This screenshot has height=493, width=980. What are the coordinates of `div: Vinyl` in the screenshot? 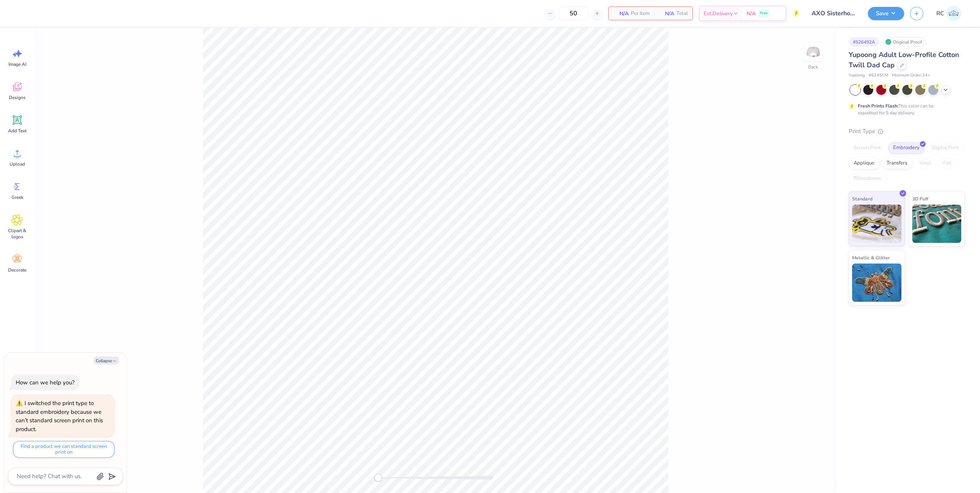 It's located at (925, 163).